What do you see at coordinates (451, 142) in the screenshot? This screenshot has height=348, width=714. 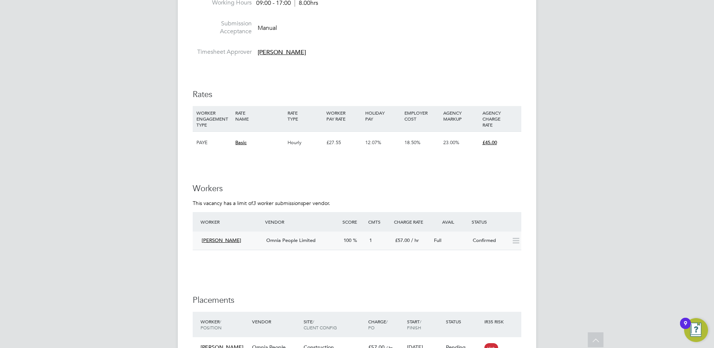 I see `span: 23.00%` at bounding box center [451, 142].